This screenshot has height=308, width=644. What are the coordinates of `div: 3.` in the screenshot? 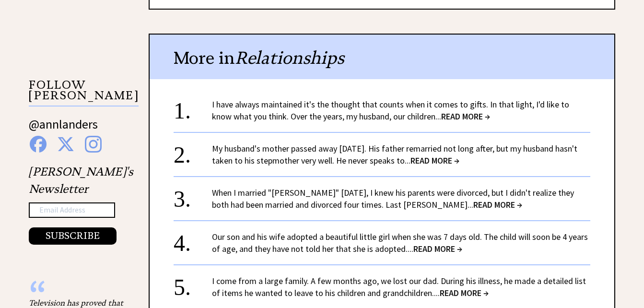 It's located at (192, 195).